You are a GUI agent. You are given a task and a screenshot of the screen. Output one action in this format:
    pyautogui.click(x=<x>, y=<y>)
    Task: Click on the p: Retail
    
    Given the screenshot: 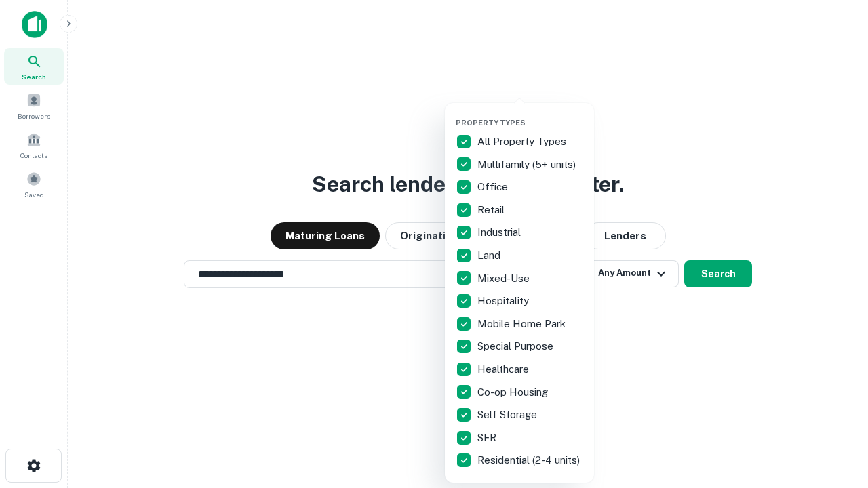 What is the action you would take?
    pyautogui.click(x=492, y=210)
    